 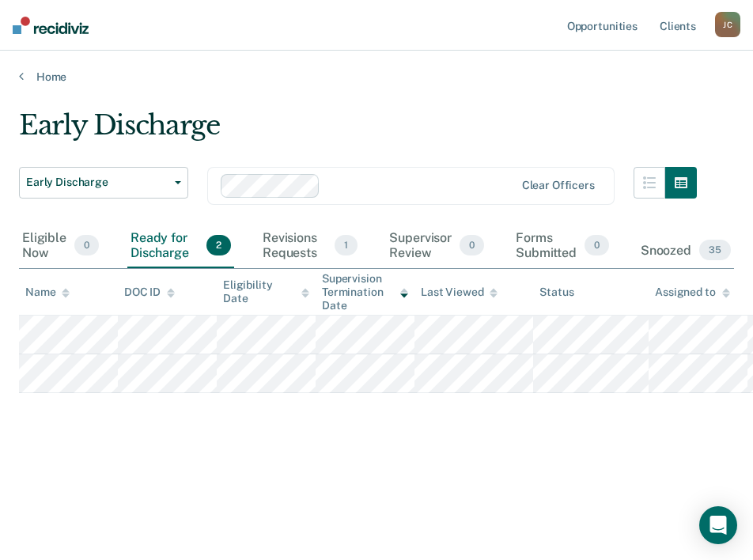 What do you see at coordinates (728, 25) in the screenshot?
I see `div: J C` at bounding box center [728, 25].